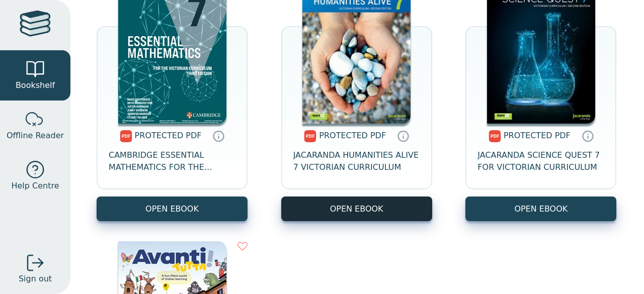 The width and height of the screenshot is (644, 294). Describe the element at coordinates (357, 161) in the screenshot. I see `span: JACARANDA HUMANITIES ALIVE 7 VICTORIAN CURRICULUM` at that location.